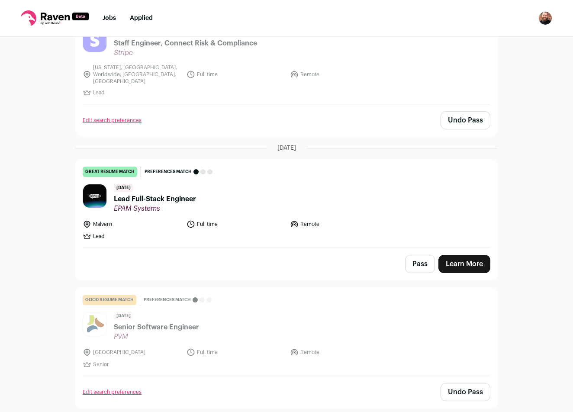 The image size is (573, 412). I want to click on img: c29228e9d9ae75acbec9f97acea12ad61565c350f760a79d6eec3e18ba7081be.jpg, so click(95, 40).